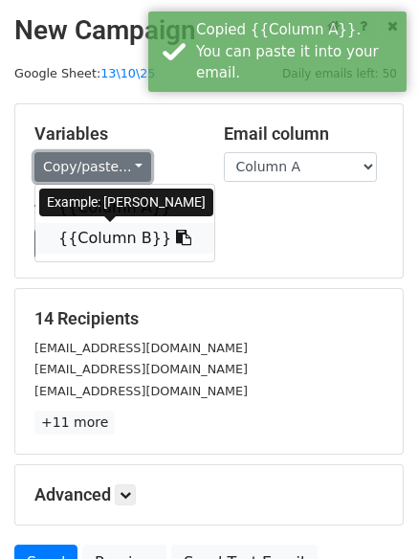  Describe the element at coordinates (304, 134) in the screenshot. I see `h5: Email column` at that location.